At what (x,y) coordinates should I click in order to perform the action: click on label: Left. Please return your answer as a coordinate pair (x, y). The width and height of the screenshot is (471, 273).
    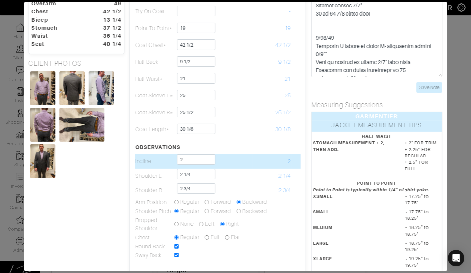
    Looking at the image, I should click on (210, 224).